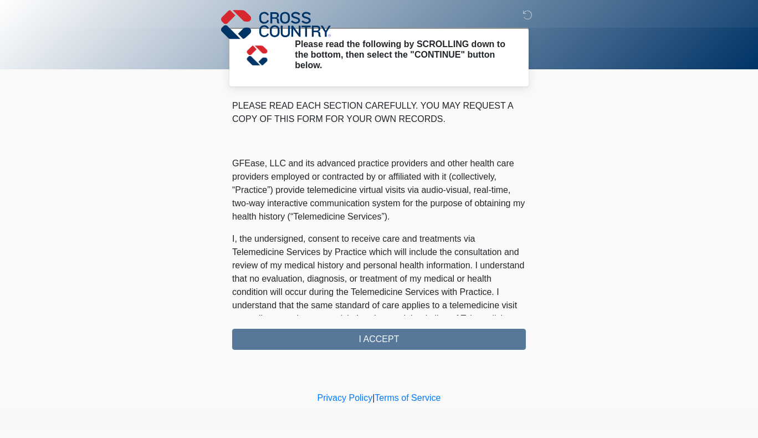 The height and width of the screenshot is (438, 758). I want to click on img: Agent Avatar, so click(257, 55).